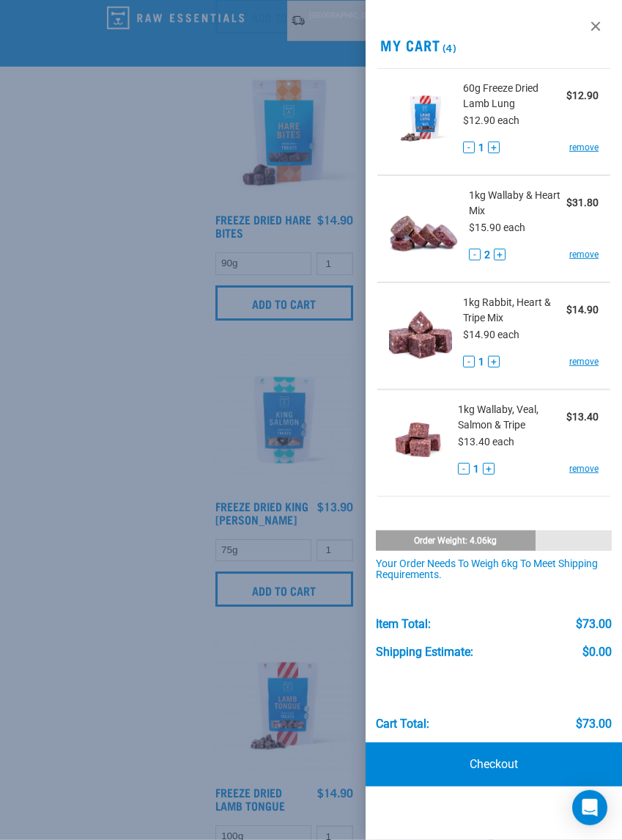 Image resolution: width=622 pixels, height=840 pixels. What do you see at coordinates (421, 118) in the screenshot?
I see `img: Freeze Dried Lamb Lung` at bounding box center [421, 118].